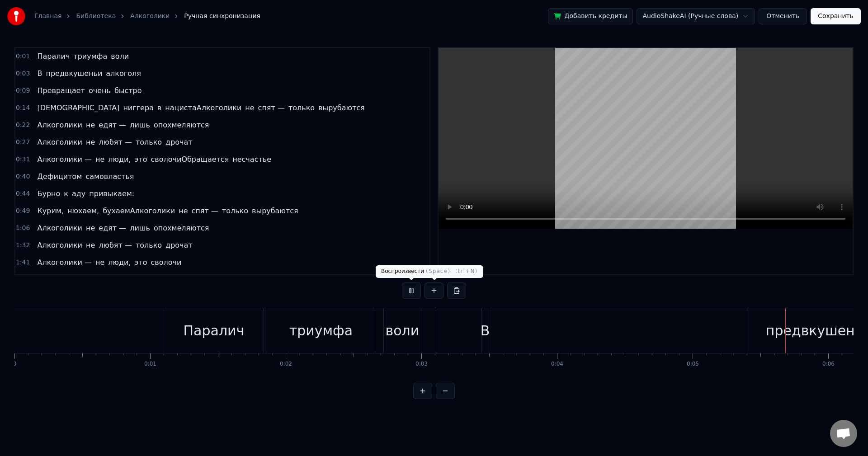  What do you see at coordinates (15, 364) in the screenshot?
I see `div: 0` at bounding box center [15, 364].